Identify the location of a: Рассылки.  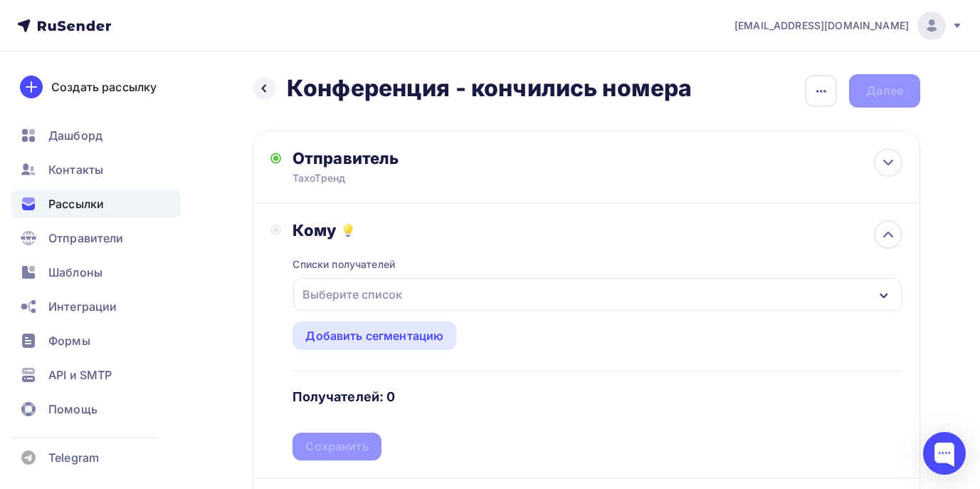
(96, 203).